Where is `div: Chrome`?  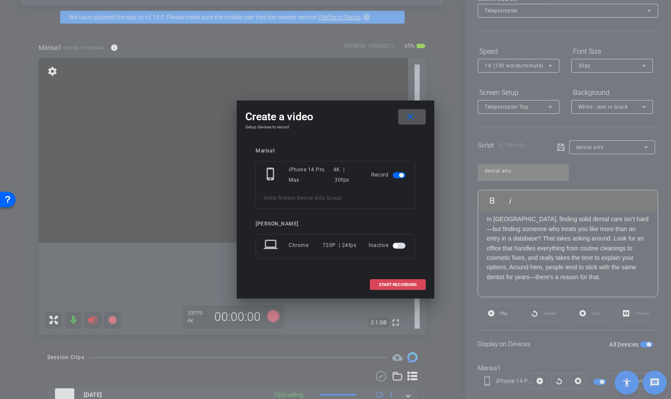 div: Chrome is located at coordinates (305, 245).